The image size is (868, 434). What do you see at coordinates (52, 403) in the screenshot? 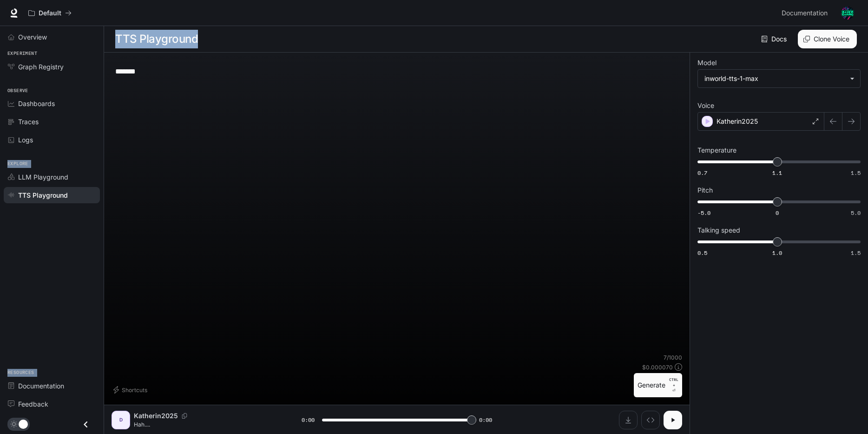
I see `a: Feedback` at bounding box center [52, 403].